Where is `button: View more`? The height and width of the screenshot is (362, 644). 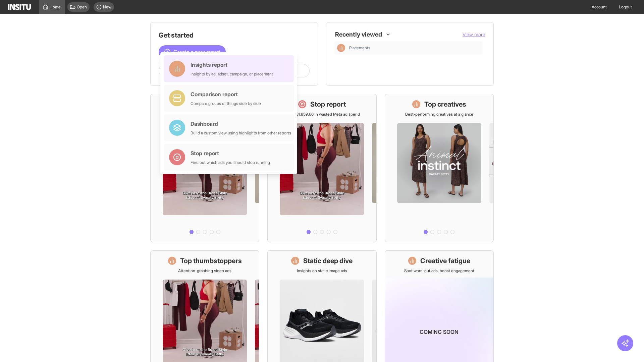 button: View more is located at coordinates (474, 35).